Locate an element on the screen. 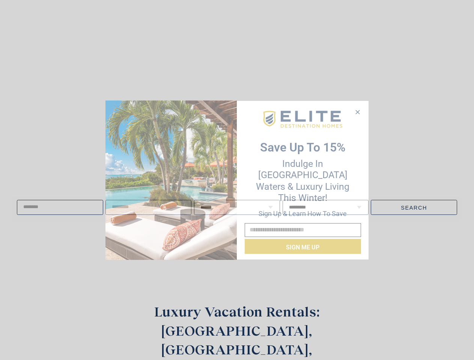  span: this winter! is located at coordinates (302, 198).